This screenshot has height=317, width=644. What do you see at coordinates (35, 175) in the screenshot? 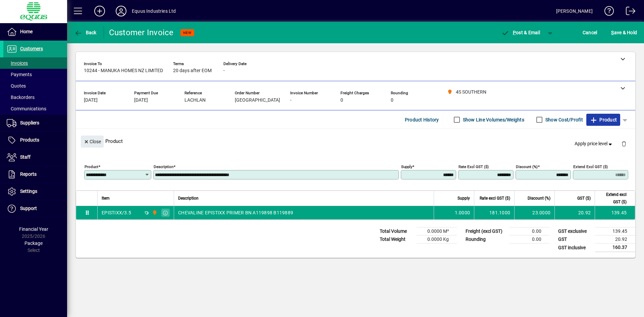
I see `a: Reports` at bounding box center [35, 175].